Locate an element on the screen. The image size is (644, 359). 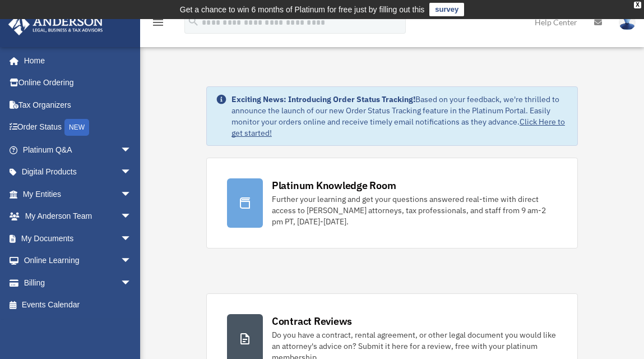
a: menu is located at coordinates (158, 24).